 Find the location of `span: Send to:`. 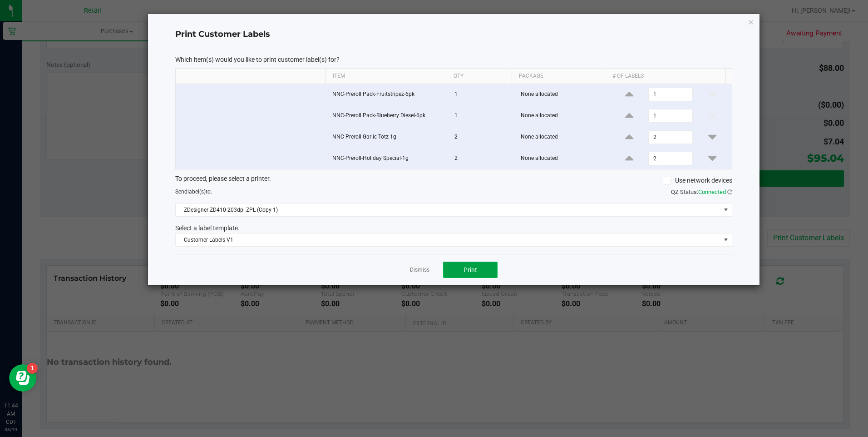

span: Send to: is located at coordinates (193, 192).